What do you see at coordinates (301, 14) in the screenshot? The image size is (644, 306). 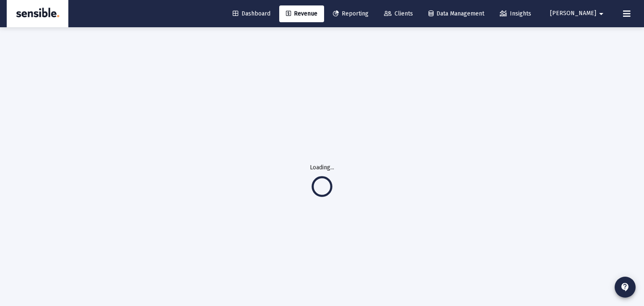 I see `a: Revenue` at bounding box center [301, 14].